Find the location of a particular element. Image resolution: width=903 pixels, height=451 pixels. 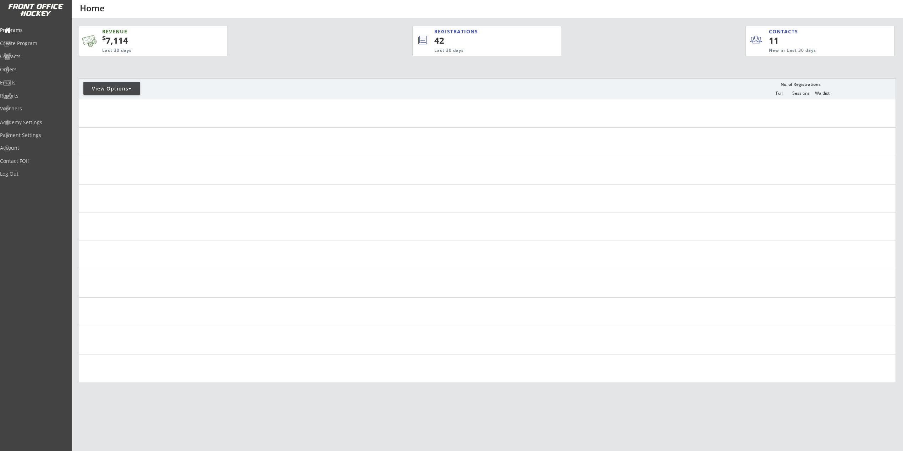

div: View Options is located at coordinates (112, 89).